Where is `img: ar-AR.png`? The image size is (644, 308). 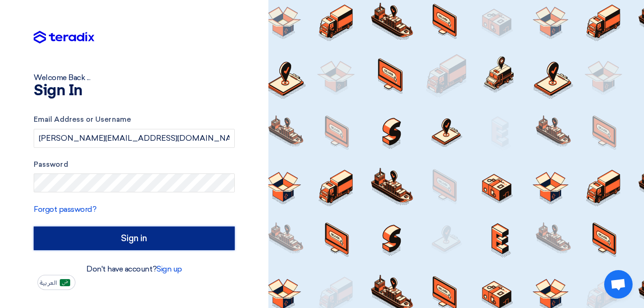 img: ar-AR.png is located at coordinates (65, 282).